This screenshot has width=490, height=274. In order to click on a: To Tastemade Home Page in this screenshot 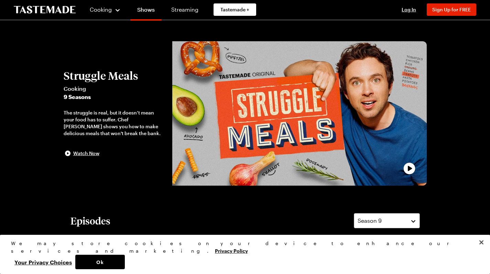, I will do `click(45, 10)`.